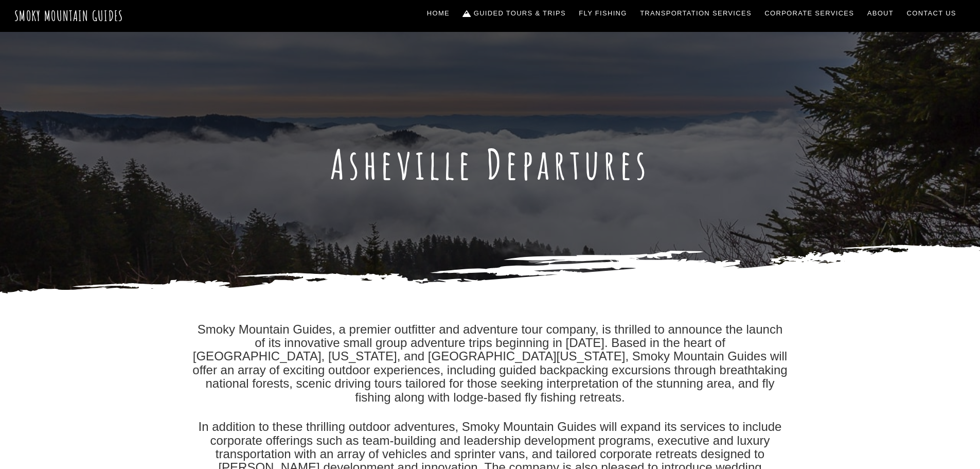 This screenshot has height=469, width=980. Describe the element at coordinates (69, 15) in the screenshot. I see `a: Smoky Mountain Guides` at that location.